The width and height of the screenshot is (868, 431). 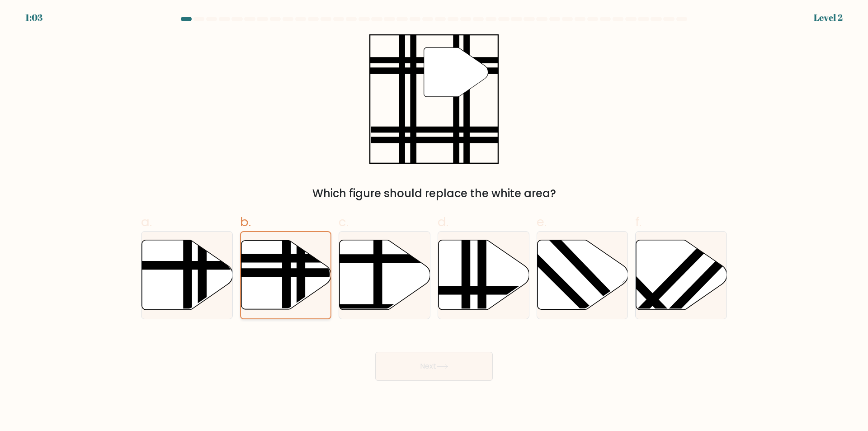 I want to click on span: f., so click(x=639, y=222).